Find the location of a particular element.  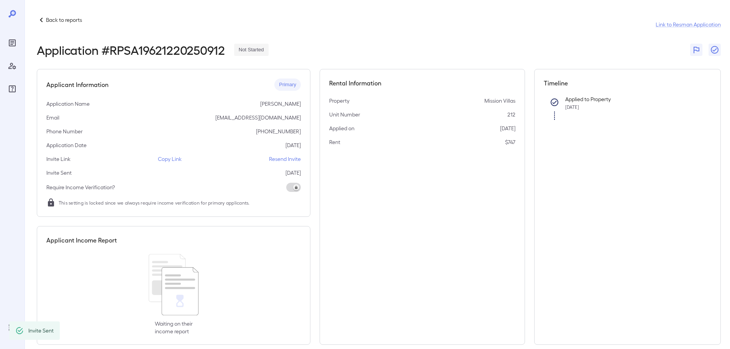

div: FAQ is located at coordinates (12, 89).